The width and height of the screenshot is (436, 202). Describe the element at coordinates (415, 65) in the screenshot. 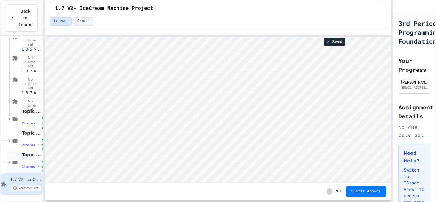

I see `h2: Your Progress` at that location.